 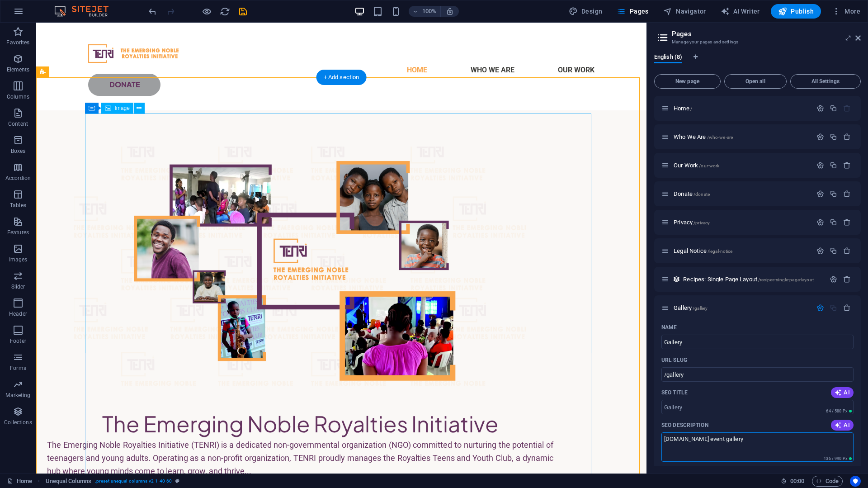 I want to click on span: Publish, so click(x=796, y=11).